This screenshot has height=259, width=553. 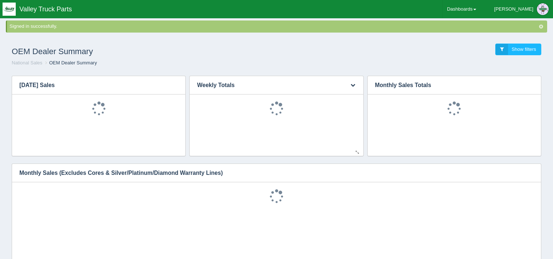 What do you see at coordinates (449, 85) in the screenshot?
I see `h3: Monthly Sales Totals` at bounding box center [449, 85].